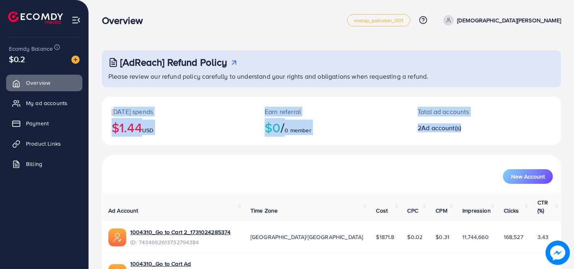 The image size is (574, 269). Describe the element at coordinates (35, 17) in the screenshot. I see `a: logo` at that location.